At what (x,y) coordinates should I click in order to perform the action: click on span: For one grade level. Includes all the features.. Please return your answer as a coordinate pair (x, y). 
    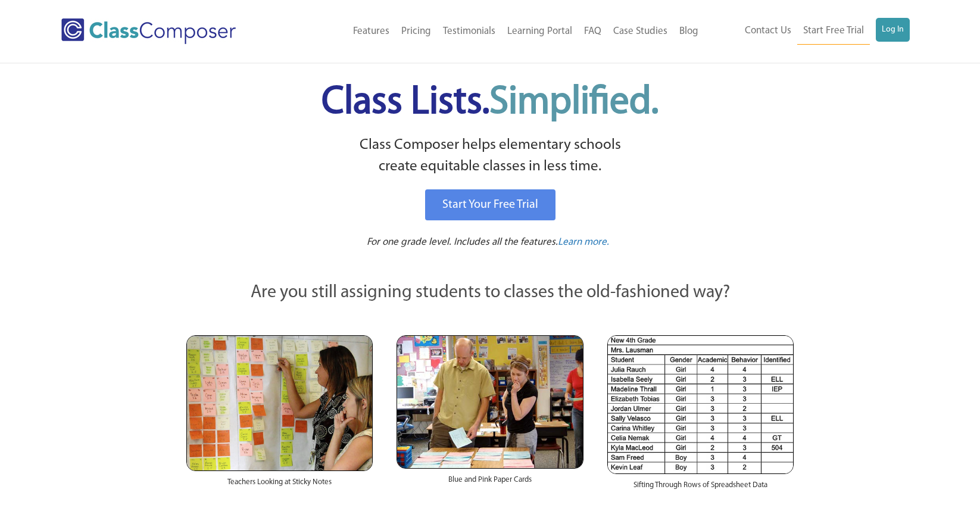
    Looking at the image, I should click on (462, 242).